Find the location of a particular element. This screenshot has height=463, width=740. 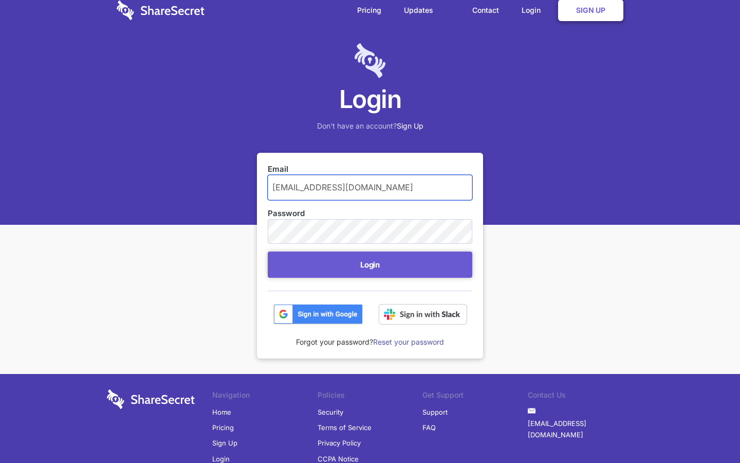

img: Sign in with Slack is located at coordinates (423, 314).